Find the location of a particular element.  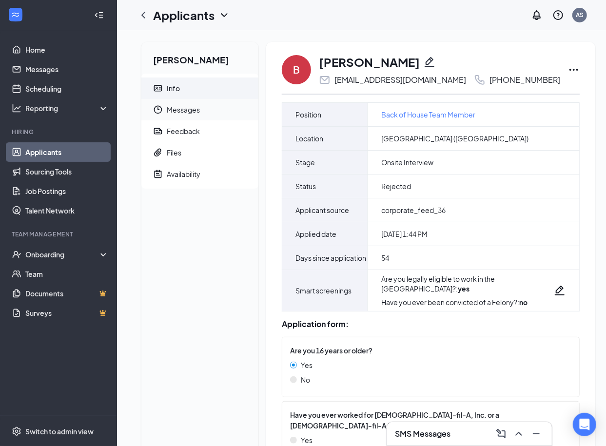

svg: ContactCard is located at coordinates (158, 88).